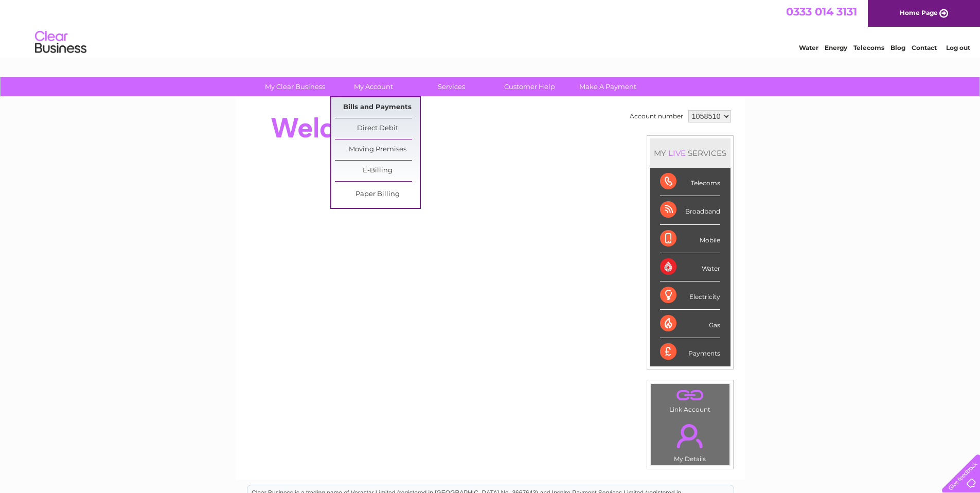 The width and height of the screenshot is (980, 493). Describe the element at coordinates (452, 87) in the screenshot. I see `a: Services` at that location.